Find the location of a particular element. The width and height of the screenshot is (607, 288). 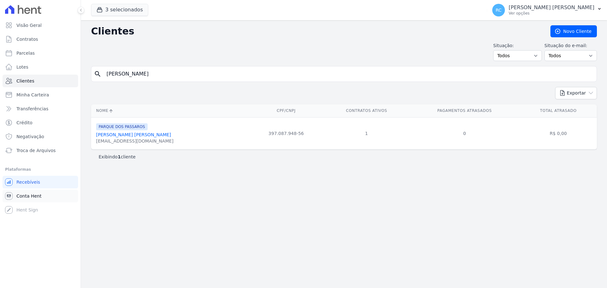

a: Conta Hent is located at coordinates (40, 196).